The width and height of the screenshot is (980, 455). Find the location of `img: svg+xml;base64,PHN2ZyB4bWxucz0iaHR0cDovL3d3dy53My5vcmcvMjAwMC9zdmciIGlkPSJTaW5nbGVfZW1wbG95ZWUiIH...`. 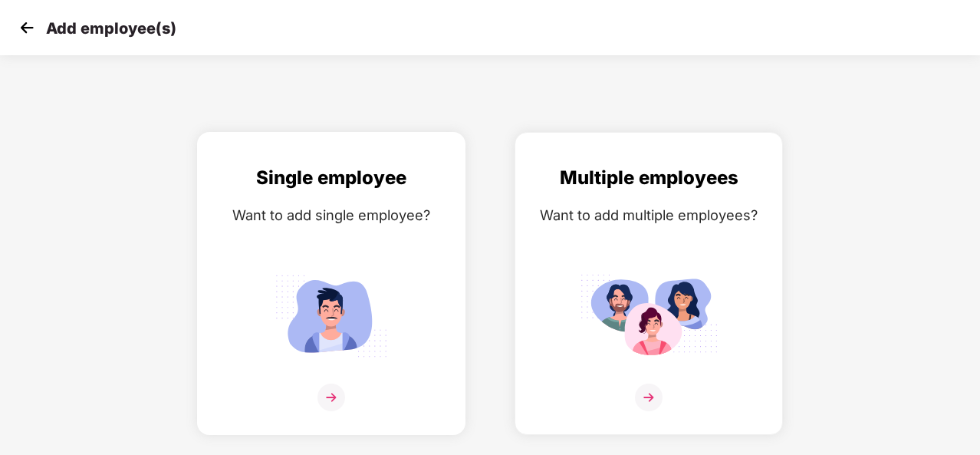

img: svg+xml;base64,PHN2ZyB4bWxucz0iaHR0cDovL3d3dy53My5vcmcvMjAwMC9zdmciIGlkPSJTaW5nbGVfZW1wbG95ZWUiIH... is located at coordinates (331, 316).